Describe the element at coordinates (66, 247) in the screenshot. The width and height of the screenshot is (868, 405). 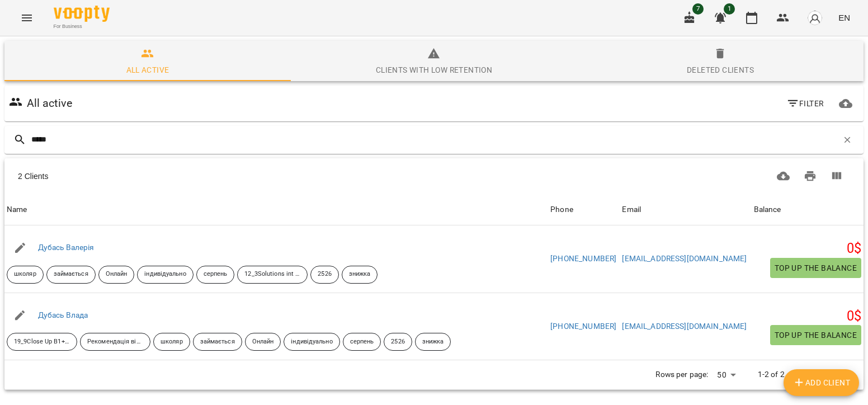
I see `a: Дубась Валерія` at that location.